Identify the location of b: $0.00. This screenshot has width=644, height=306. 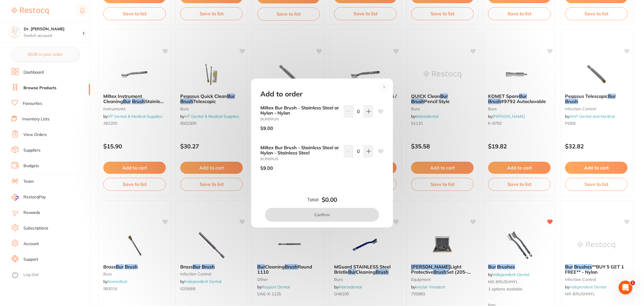
(329, 200).